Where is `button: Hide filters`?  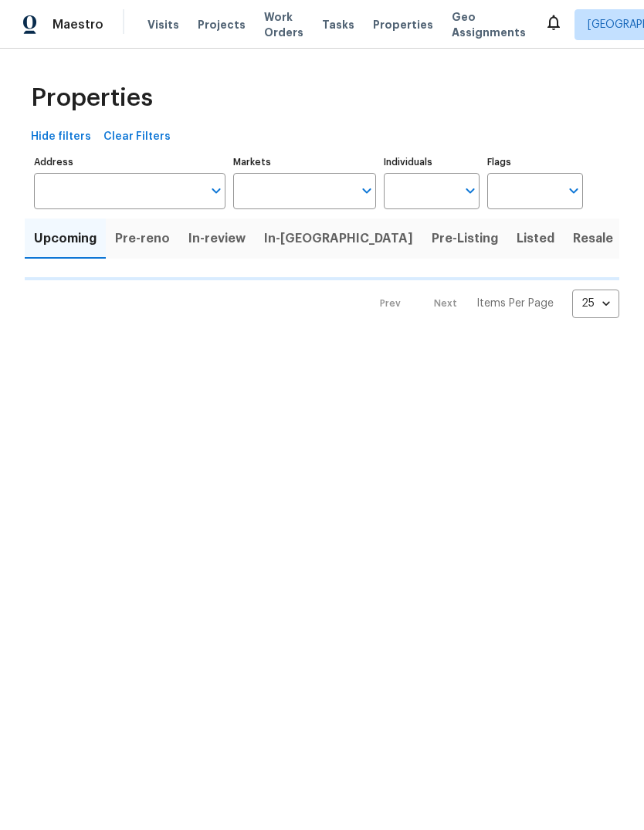
button: Hide filters is located at coordinates (61, 136).